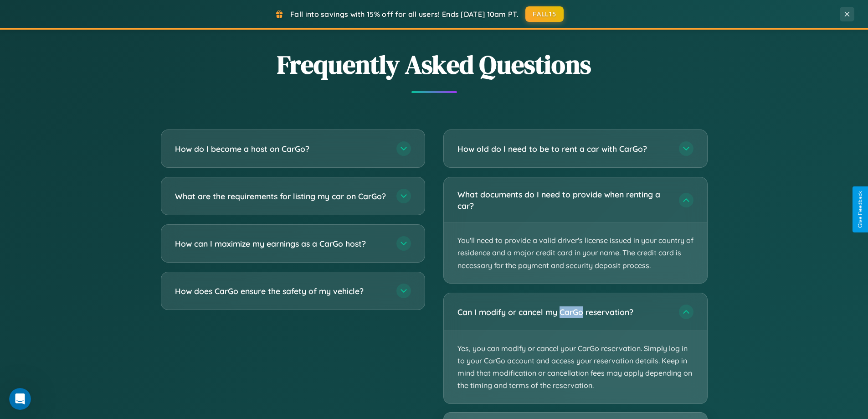 The image size is (868, 419). Describe the element at coordinates (281, 196) in the screenshot. I see `h3: What are the requirements for listing my car on CarGo?` at that location.